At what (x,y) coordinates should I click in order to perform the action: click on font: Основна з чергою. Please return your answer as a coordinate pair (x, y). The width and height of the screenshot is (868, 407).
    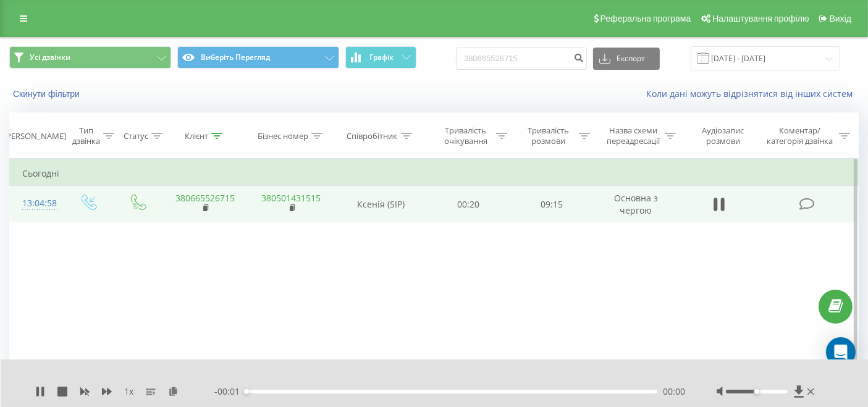
    Looking at the image, I should click on (635, 204).